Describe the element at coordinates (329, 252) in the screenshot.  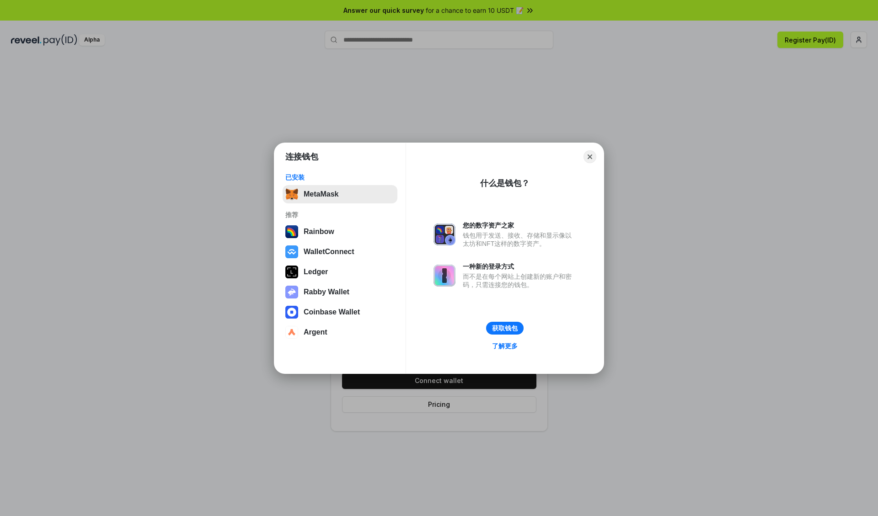
I see `div: WalletConnect` at that location.